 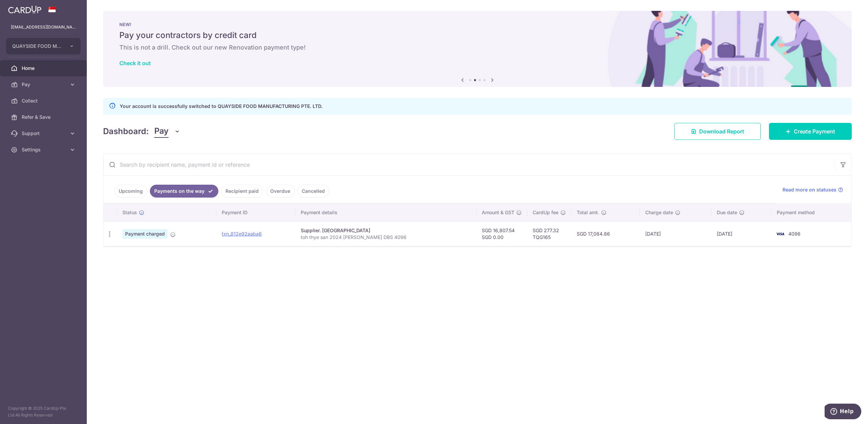 What do you see at coordinates (37, 46) in the screenshot?
I see `span: QUAYSIDE FOOD MANUFACTURING PTE. LTD.` at bounding box center [37, 46].